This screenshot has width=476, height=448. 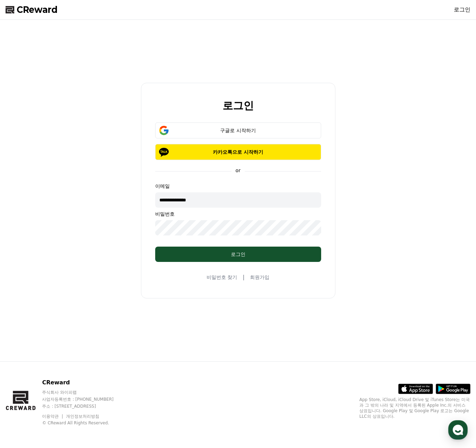 What do you see at coordinates (53, 416) in the screenshot?
I see `a: 이용약관` at bounding box center [53, 416].